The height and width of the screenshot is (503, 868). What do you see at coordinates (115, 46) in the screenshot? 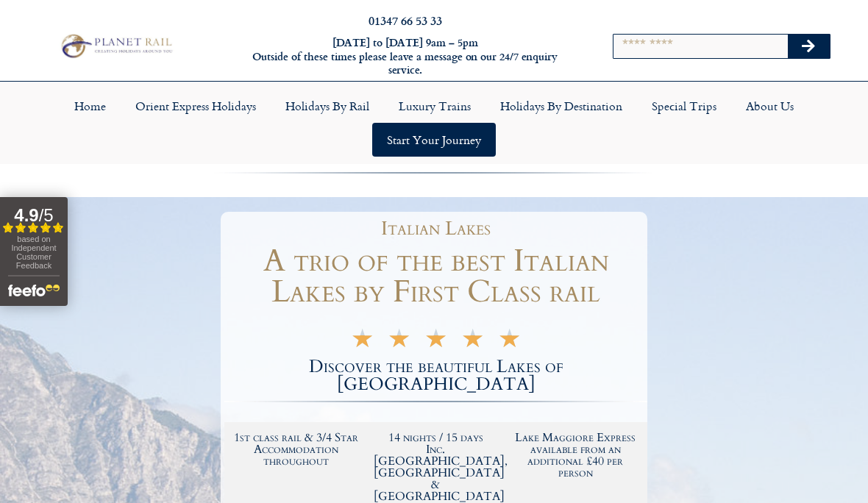
I see `img: Planet Rail Train Holidays Logo` at bounding box center [115, 46].